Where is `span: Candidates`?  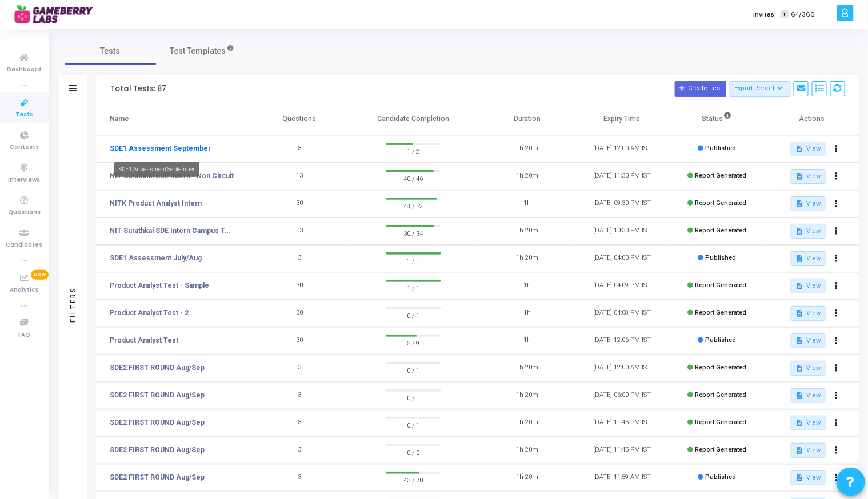
span: Candidates is located at coordinates (25, 245).